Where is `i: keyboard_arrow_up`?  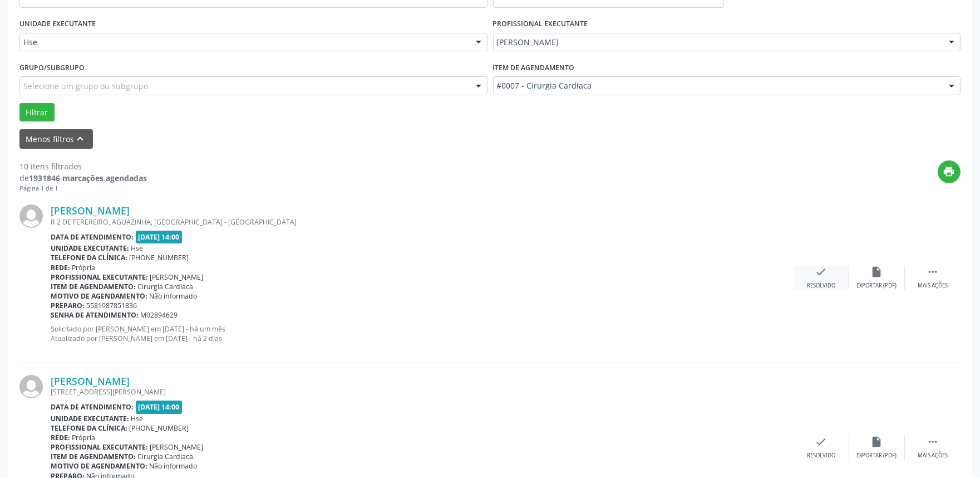
i: keyboard_arrow_up is located at coordinates (81, 139).